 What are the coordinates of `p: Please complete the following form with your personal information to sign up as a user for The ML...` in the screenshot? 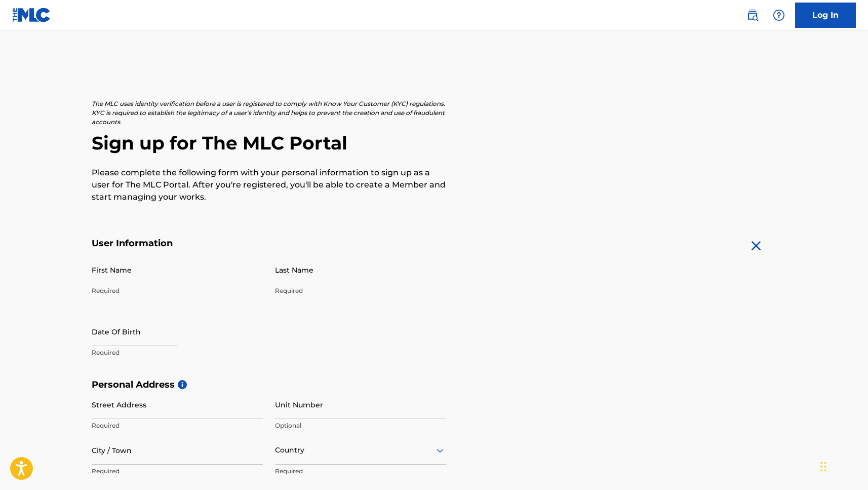 It's located at (269, 185).